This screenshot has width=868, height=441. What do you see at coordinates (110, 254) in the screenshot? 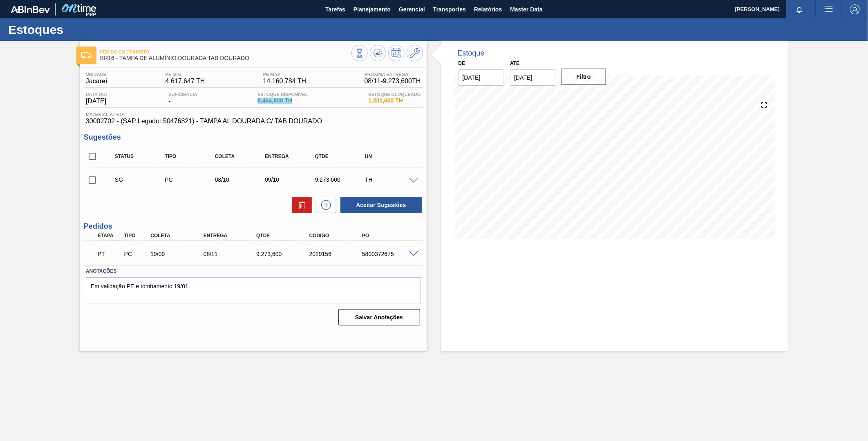
I see `div: Pedido em Trânsito` at bounding box center [110, 254].